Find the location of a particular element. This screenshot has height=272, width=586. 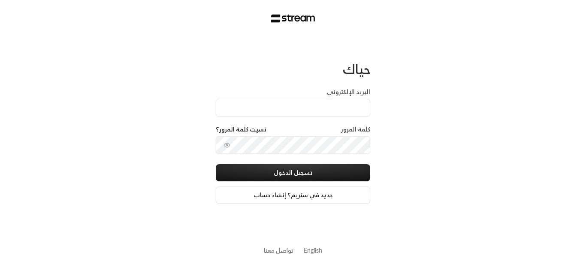

label: البريد الإلكتروني is located at coordinates (348, 92).